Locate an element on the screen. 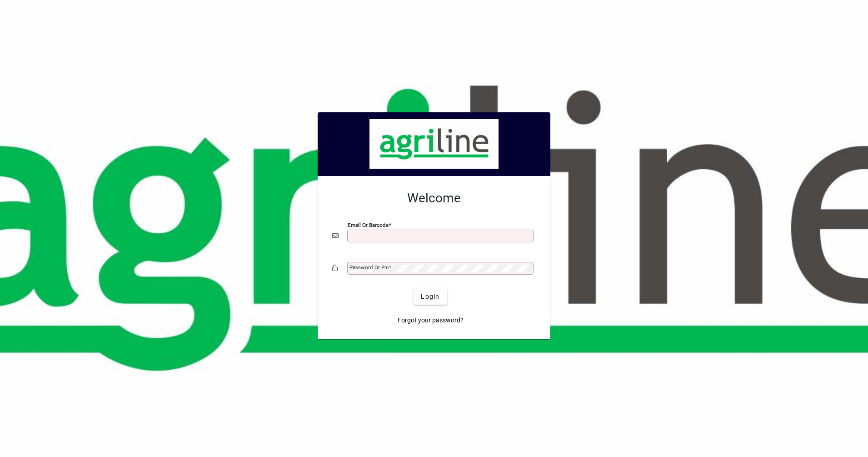 The width and height of the screenshot is (868, 457). button: Login is located at coordinates (430, 296).